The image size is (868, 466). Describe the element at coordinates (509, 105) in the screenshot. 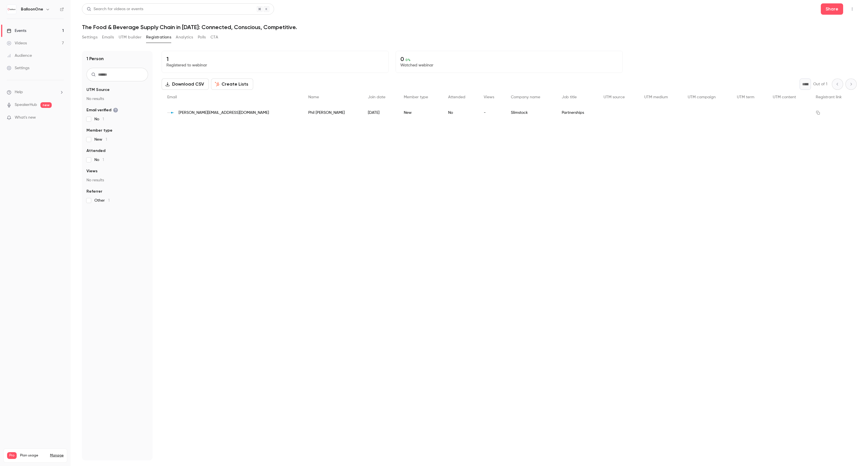

I see `div: People list` at that location.